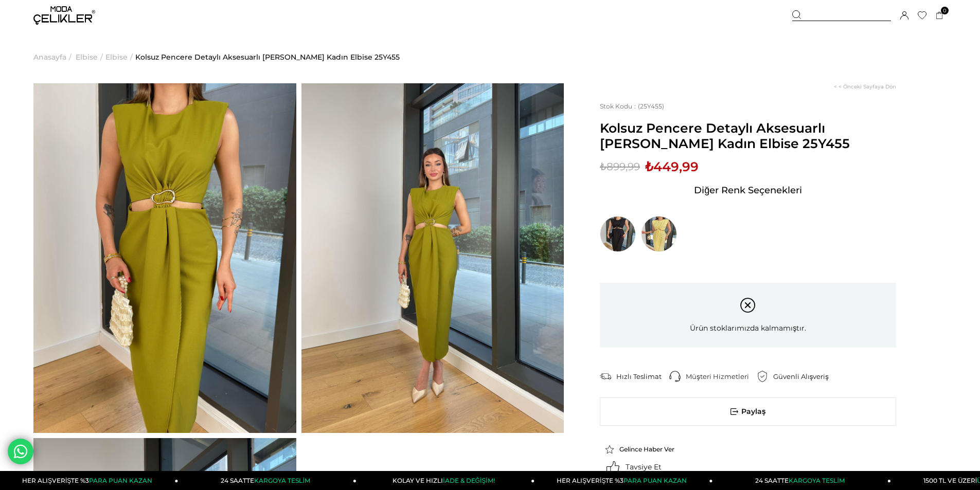 This screenshot has height=490, width=980. What do you see at coordinates (804, 376) in the screenshot?
I see `div: Güvenli Alışveriş` at bounding box center [804, 376].